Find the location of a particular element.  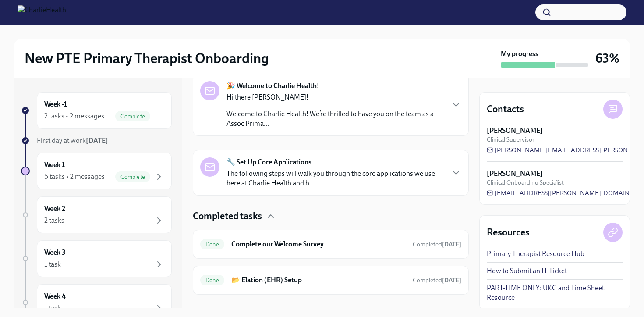

p: The following steps will walk you through the core applications we use here at Charlie Health and... is located at coordinates (335, 179).